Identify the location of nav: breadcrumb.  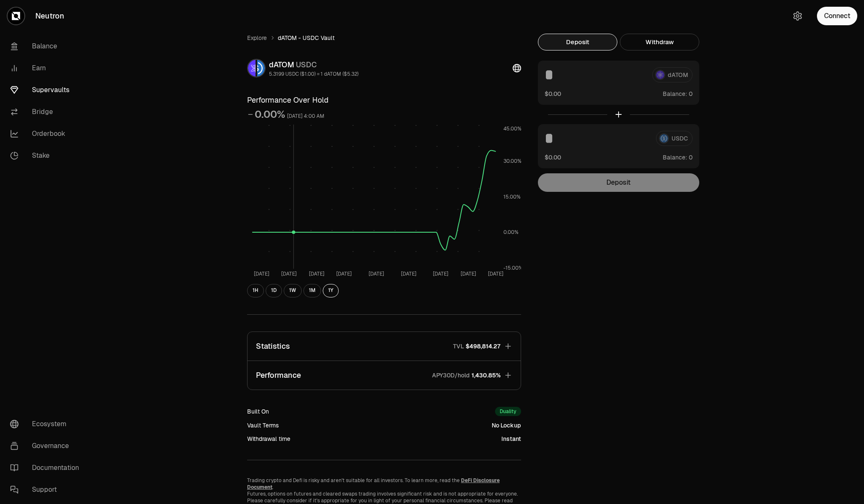
(384, 38).